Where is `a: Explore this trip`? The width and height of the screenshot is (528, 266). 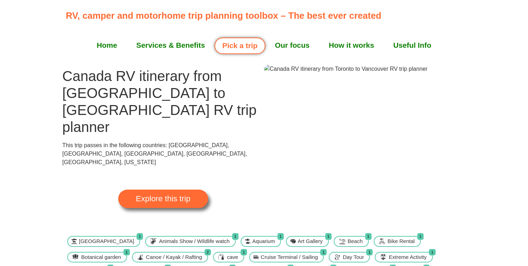
a: Explore this trip is located at coordinates (163, 199).